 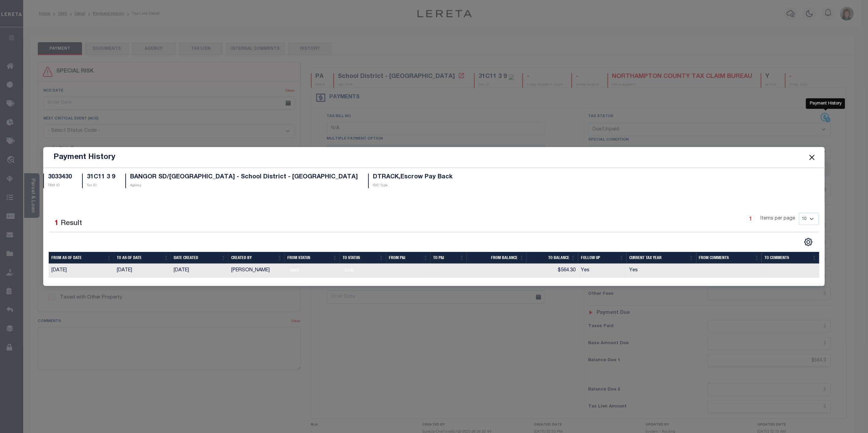 What do you see at coordinates (751, 219) in the screenshot?
I see `a: 1` at bounding box center [751, 219].